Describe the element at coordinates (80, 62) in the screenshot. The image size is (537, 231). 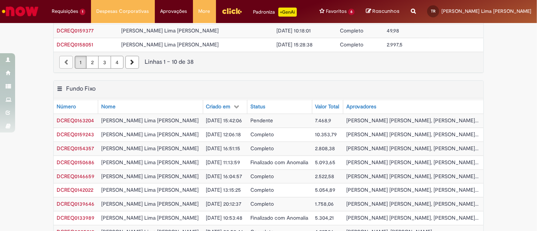
I see `a: Página 1` at that location.